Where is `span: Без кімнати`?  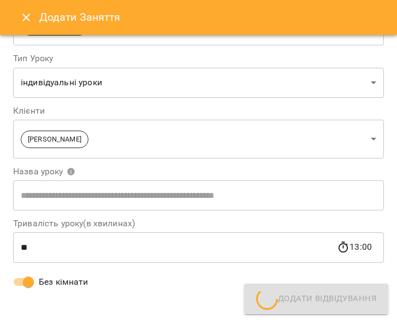
span: Без кімнати is located at coordinates (63, 282).